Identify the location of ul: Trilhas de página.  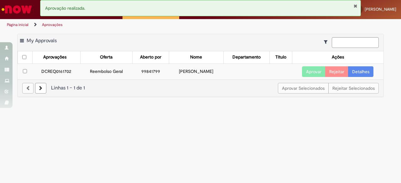
(134, 25).